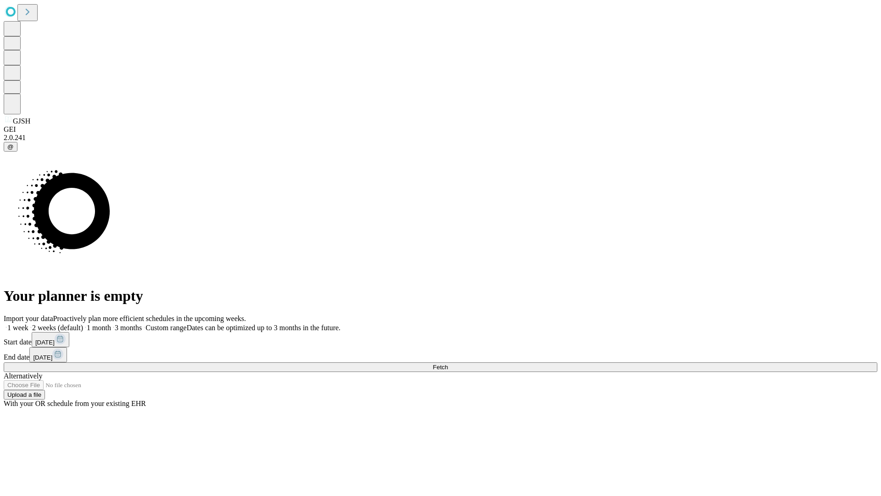  What do you see at coordinates (18, 327) in the screenshot?
I see `span: 1 week` at bounding box center [18, 327].